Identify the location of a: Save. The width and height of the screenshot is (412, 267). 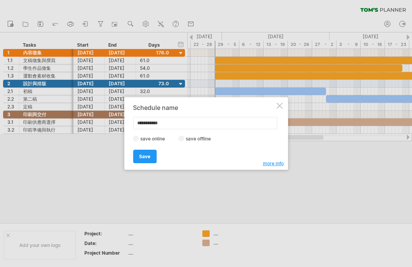
(144, 156).